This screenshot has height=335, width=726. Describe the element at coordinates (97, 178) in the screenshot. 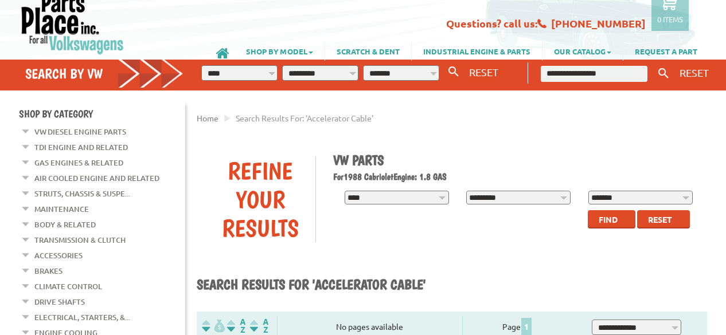

I see `a: Air Cooled Engine and Related` at that location.